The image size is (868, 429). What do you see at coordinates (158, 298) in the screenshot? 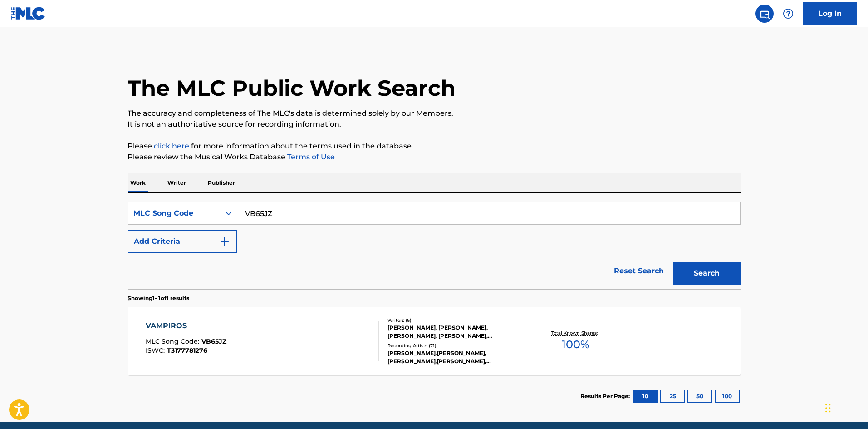
I see `p: Showing 1 - 1 of 1 results` at bounding box center [158, 298].